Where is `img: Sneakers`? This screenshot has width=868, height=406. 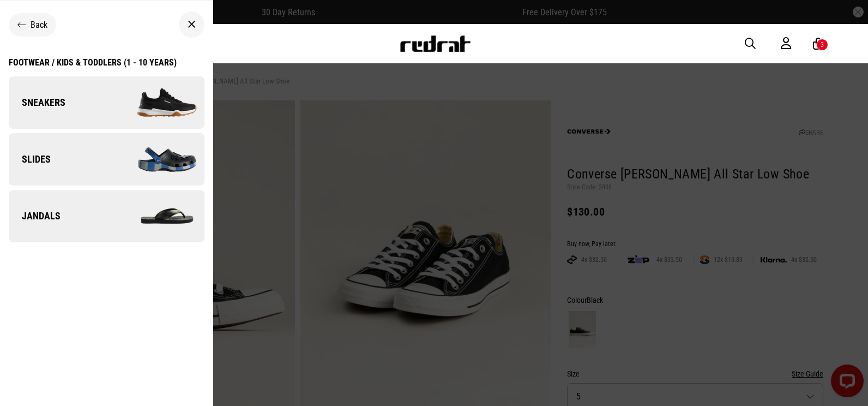
img: Sneakers is located at coordinates (155, 103).